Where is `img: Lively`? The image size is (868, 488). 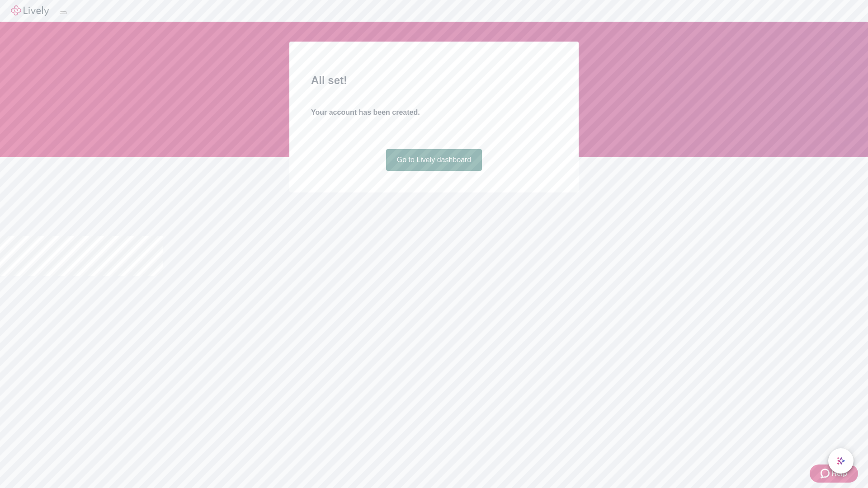
img: Lively is located at coordinates (30, 11).